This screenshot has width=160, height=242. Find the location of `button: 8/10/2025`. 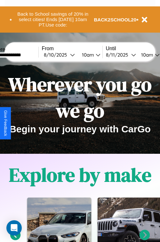

button: 8/10/2025 is located at coordinates (59, 55).